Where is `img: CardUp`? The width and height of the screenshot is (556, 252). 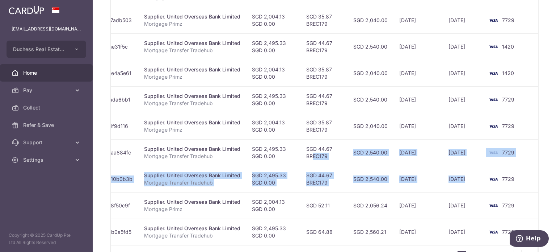
img: CardUp is located at coordinates (26, 10).